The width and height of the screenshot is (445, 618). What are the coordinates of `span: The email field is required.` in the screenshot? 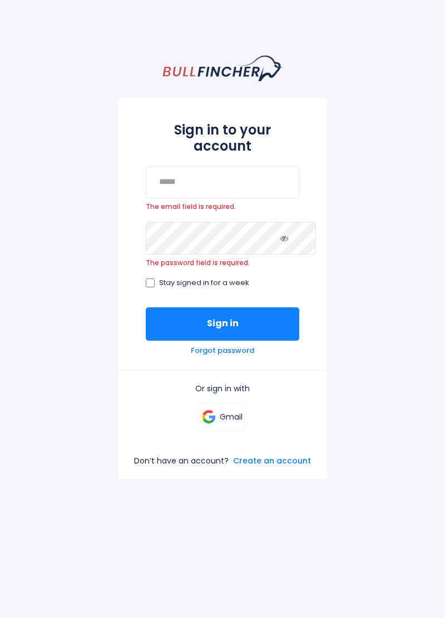 It's located at (222, 207).